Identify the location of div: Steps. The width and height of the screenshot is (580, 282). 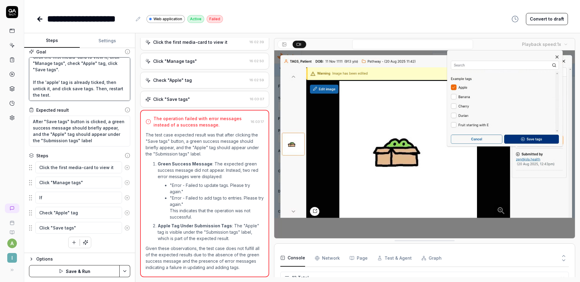
(42, 156).